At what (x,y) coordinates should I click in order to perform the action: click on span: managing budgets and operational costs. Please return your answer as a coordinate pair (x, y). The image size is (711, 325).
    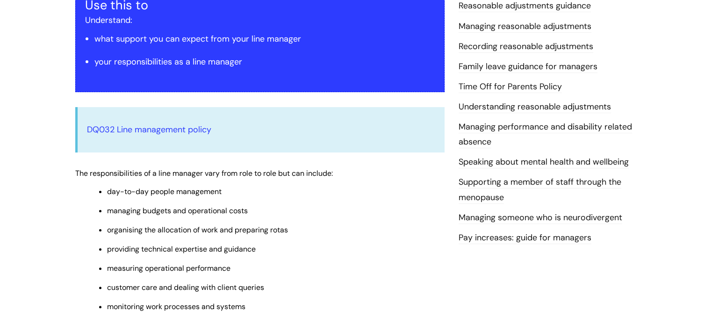
    Looking at the image, I should click on (177, 210).